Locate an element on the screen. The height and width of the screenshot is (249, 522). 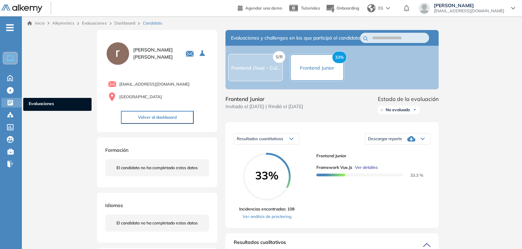
a: Agendar una demo is located at coordinates (260, 8).